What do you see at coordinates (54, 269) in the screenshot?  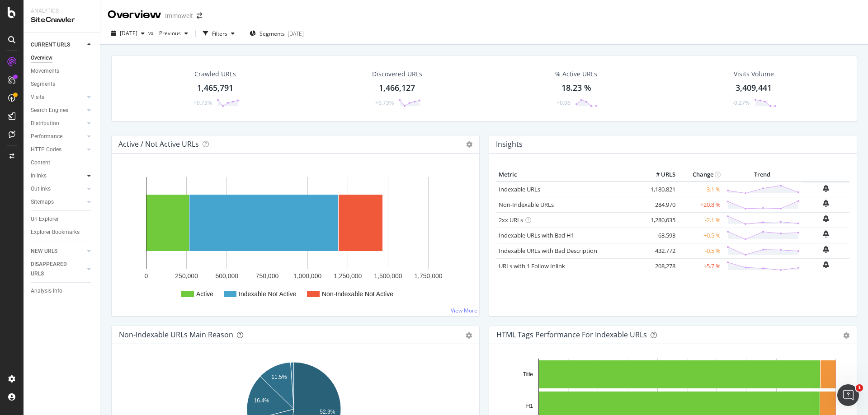 I see `div: DISAPPEARED URLS` at bounding box center [54, 269].